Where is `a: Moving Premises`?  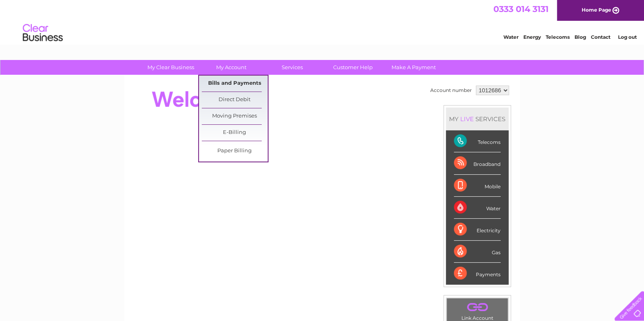
a: Moving Premises is located at coordinates (235, 116).